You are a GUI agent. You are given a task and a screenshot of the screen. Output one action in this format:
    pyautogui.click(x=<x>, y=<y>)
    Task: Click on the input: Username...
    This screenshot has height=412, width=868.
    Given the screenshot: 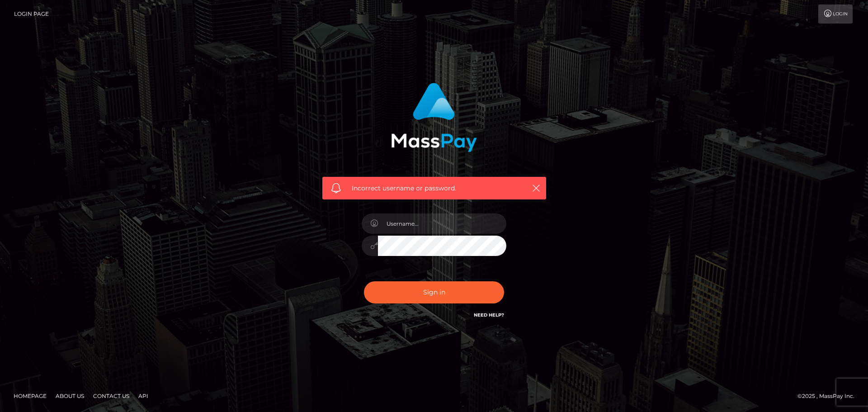 What is the action you would take?
    pyautogui.click(x=442, y=224)
    